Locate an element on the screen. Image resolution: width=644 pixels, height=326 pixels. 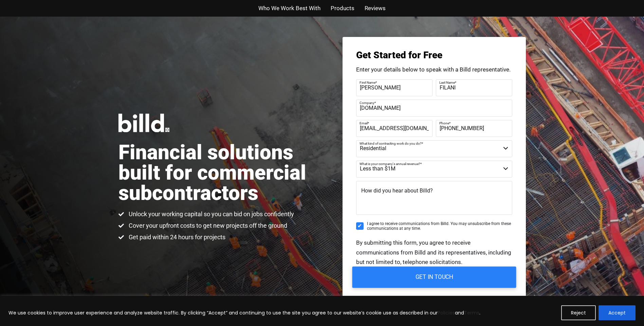
a: Policies is located at coordinates (446, 313).